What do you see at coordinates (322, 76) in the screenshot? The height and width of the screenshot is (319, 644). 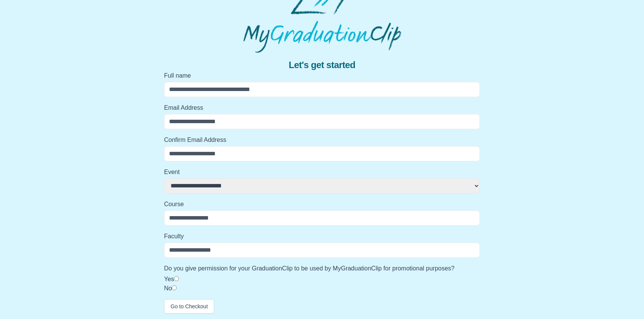 I see `label: Full name` at bounding box center [322, 76].